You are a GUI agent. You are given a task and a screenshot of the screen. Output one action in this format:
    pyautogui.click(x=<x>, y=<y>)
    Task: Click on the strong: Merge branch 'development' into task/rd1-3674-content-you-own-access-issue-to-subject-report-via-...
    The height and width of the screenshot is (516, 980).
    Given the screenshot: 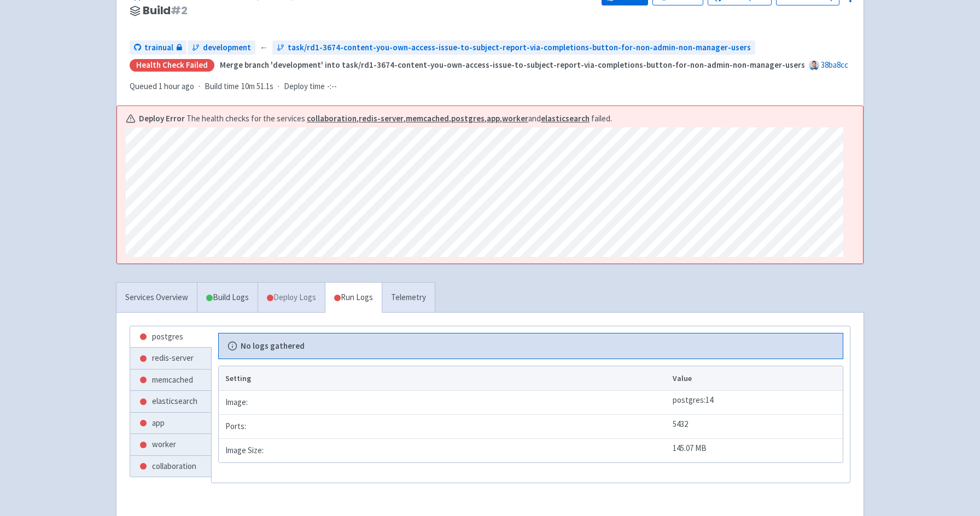 What is the action you would take?
    pyautogui.click(x=513, y=64)
    